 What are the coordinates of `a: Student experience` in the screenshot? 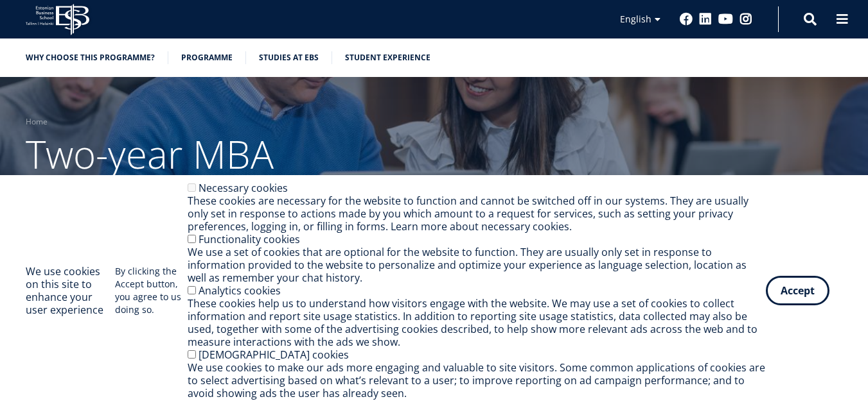 It's located at (387, 58).